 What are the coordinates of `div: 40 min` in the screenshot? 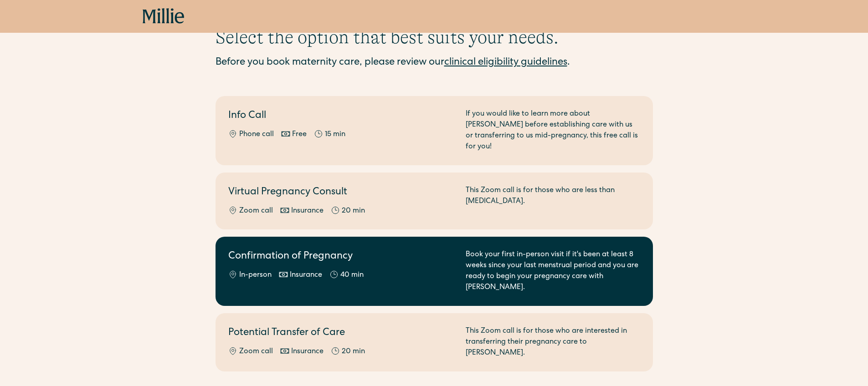 It's located at (352, 276).